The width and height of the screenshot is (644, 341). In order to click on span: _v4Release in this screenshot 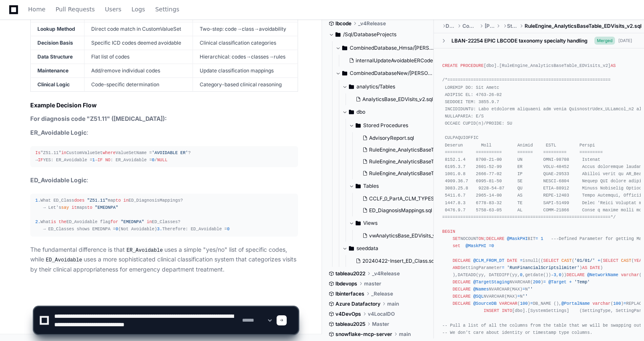, I will do `click(372, 23)`.